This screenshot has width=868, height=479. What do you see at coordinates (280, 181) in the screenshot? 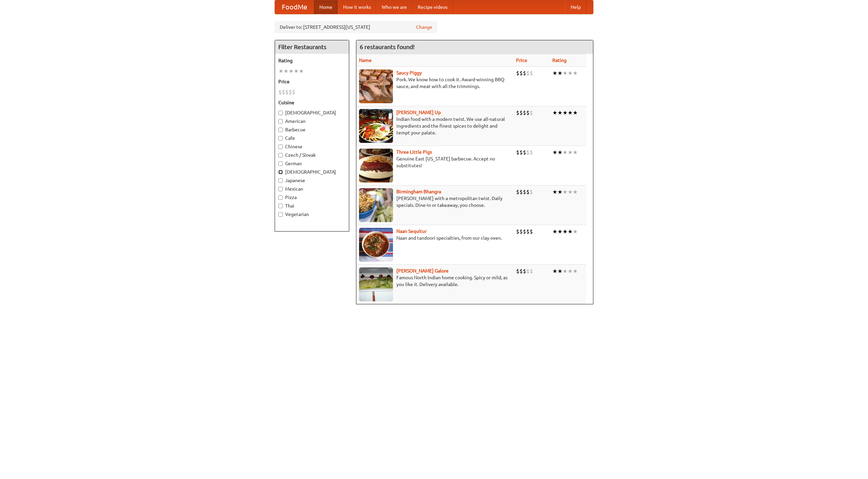
I see `input: Japanese` at bounding box center [280, 181].